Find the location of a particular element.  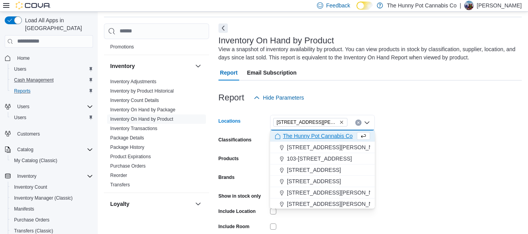

span: Inventory Count is located at coordinates (31, 187).